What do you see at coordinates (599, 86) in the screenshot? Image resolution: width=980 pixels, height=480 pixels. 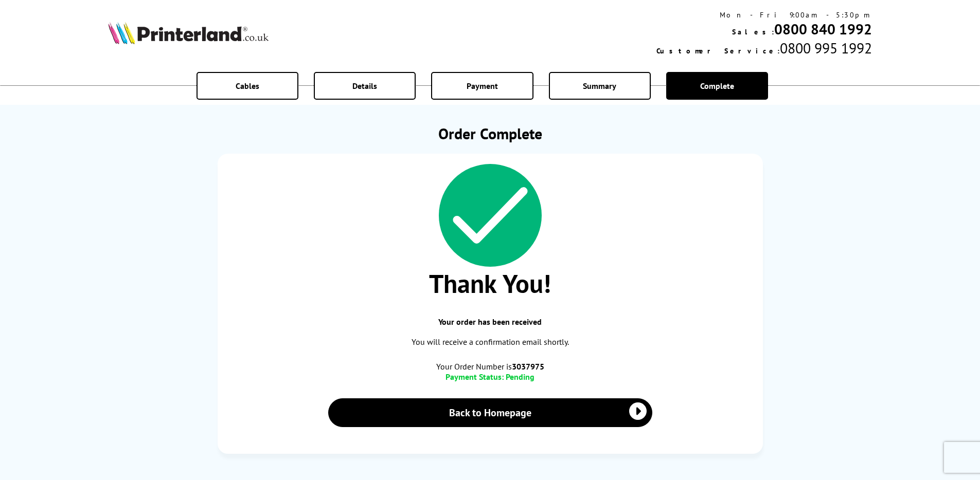 I see `span: Summary` at bounding box center [599, 86].